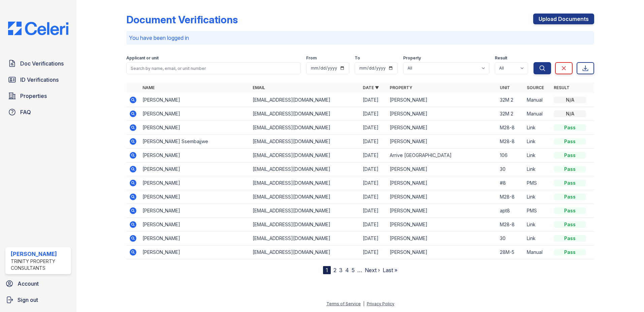 The width and height of the screenshot is (644, 312). What do you see at coordinates (360, 38) in the screenshot?
I see `p: You have been logged in` at bounding box center [360, 38].